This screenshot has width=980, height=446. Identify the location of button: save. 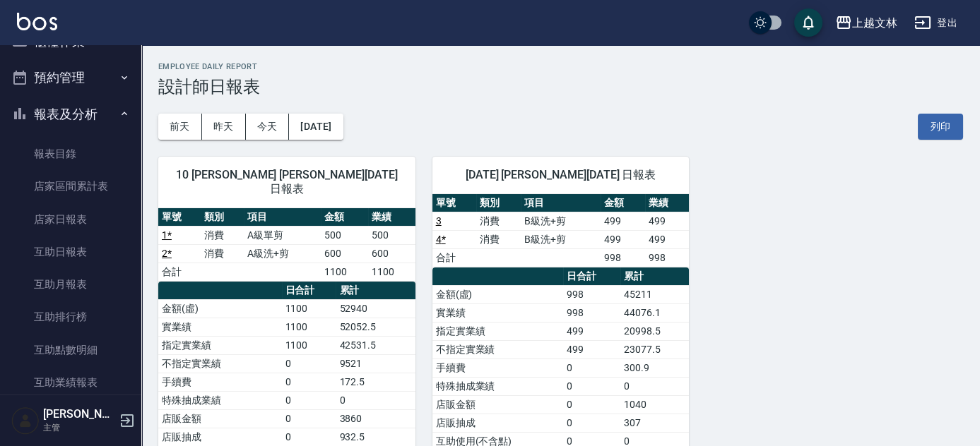
(808, 22).